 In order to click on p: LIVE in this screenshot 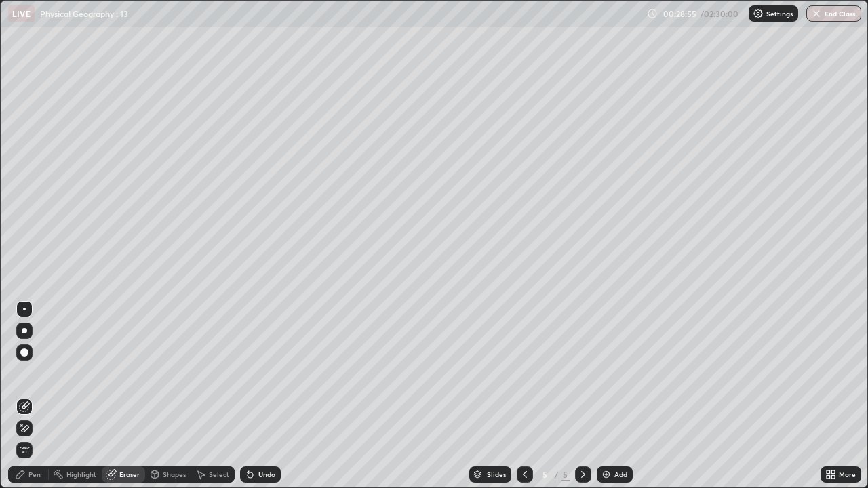, I will do `click(21, 13)`.